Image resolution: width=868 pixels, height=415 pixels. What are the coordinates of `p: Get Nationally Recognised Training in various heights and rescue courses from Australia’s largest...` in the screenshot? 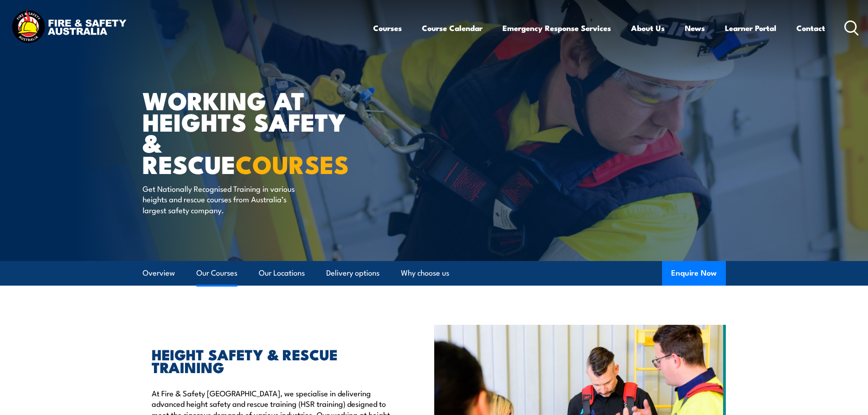 It's located at (225, 199).